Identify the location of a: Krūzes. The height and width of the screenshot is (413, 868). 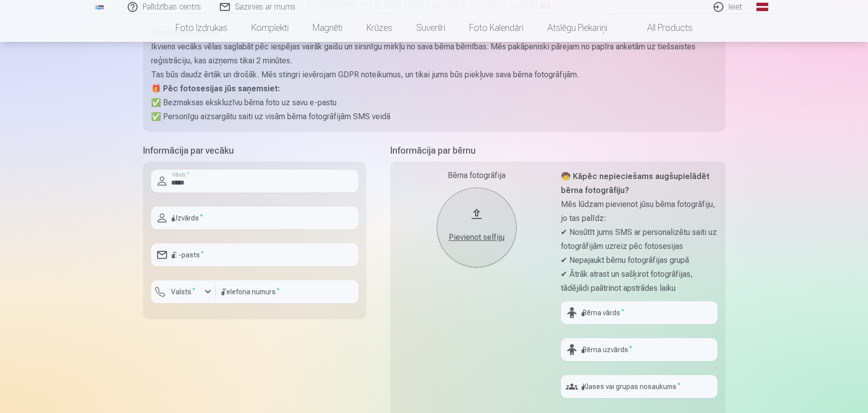
(379, 28).